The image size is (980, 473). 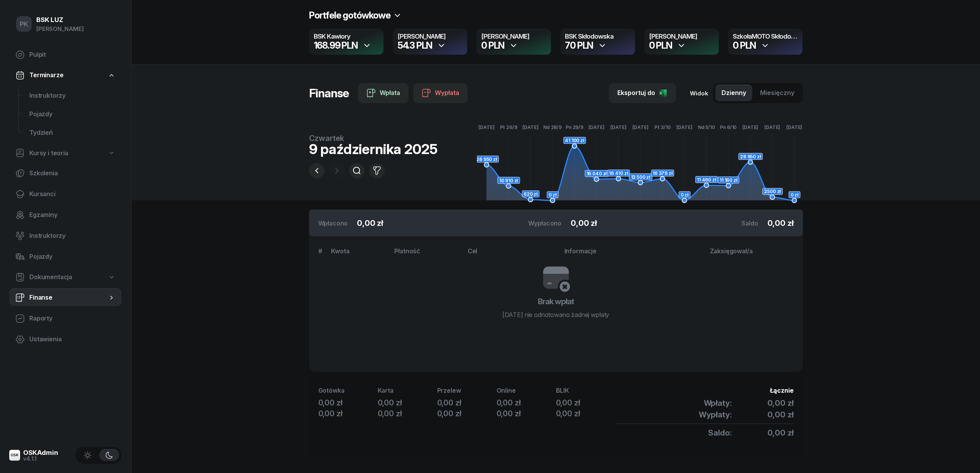 I want to click on tspan: Pt 26/9, so click(x=508, y=127).